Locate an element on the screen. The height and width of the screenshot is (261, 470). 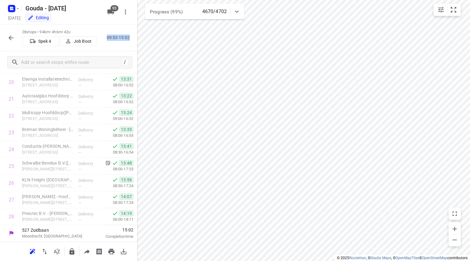
p: Willem Brocadesdreef 1, Hoofddorp is located at coordinates (48, 203).